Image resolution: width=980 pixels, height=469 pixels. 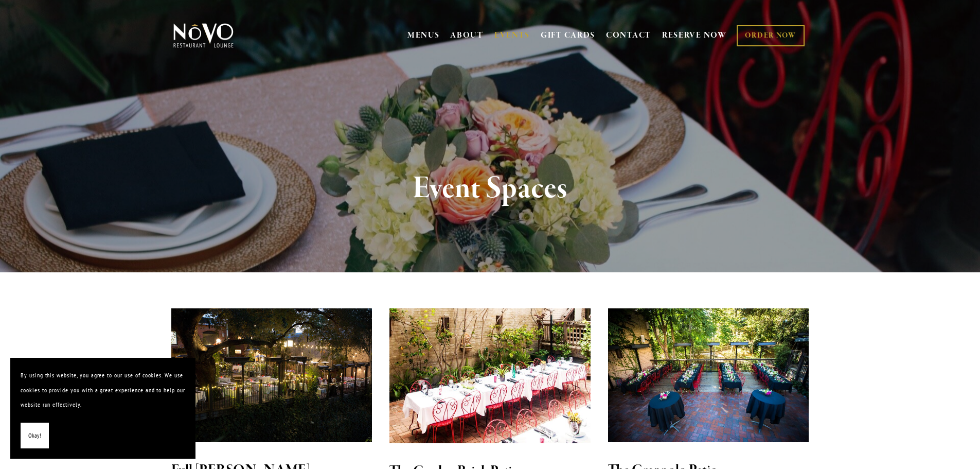 I want to click on img: novo-restaurant-lounge-patio-33_v2.jpg, so click(x=272, y=375).